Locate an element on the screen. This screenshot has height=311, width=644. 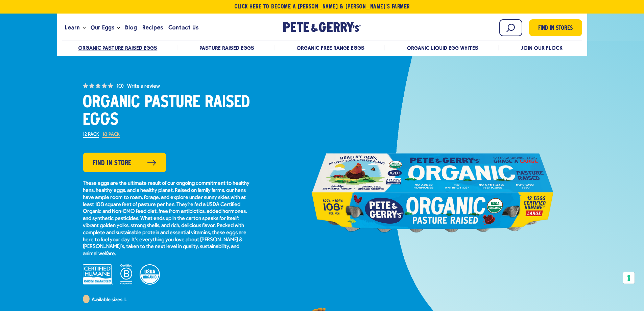
span: Find in Store is located at coordinates (112, 163).